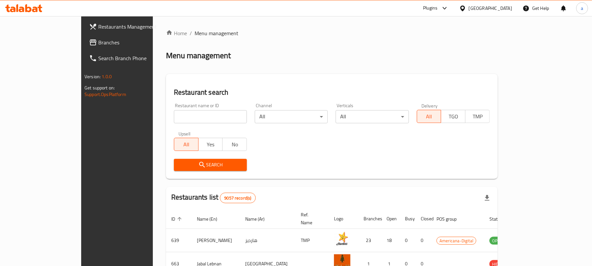 The width and height of the screenshot is (592, 266). I want to click on button: TGO, so click(453, 116).